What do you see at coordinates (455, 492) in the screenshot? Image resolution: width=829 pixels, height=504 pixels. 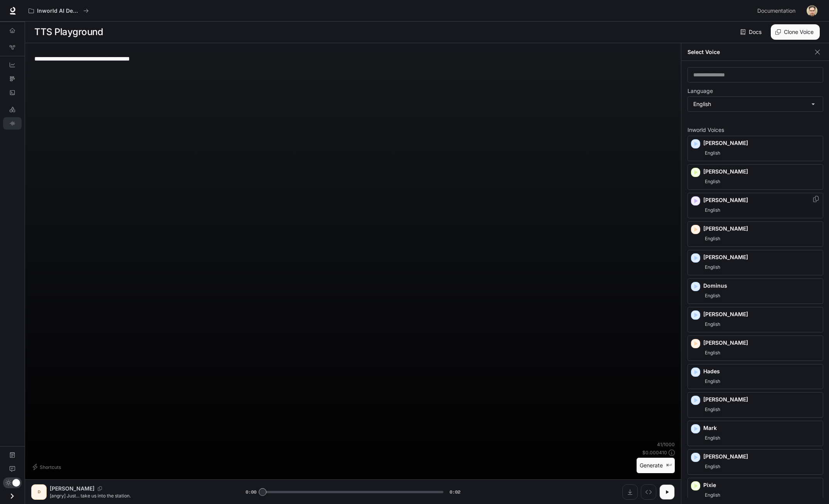 I see `span: 0:02` at bounding box center [455, 492].